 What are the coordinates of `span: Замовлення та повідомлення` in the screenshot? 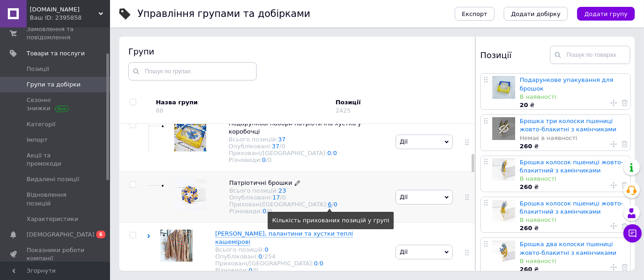 It's located at (55, 34).